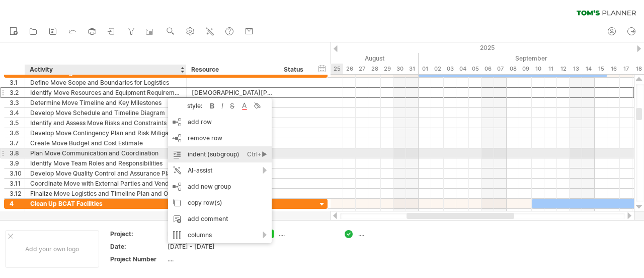 Image resolution: width=644 pixels, height=278 pixels. Describe the element at coordinates (525, 69) in the screenshot. I see `div: Tuesday, 9 September 2025` at that location.